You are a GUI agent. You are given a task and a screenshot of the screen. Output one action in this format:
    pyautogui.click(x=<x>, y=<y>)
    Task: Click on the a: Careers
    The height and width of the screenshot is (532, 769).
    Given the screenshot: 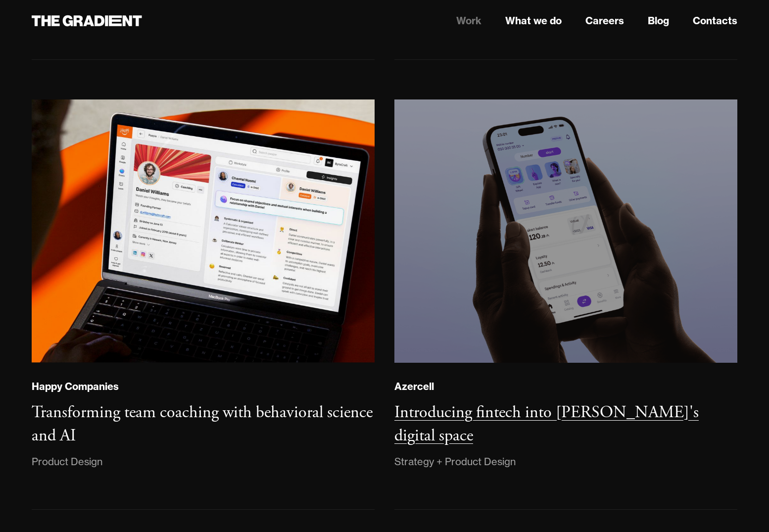 What is the action you would take?
    pyautogui.click(x=605, y=21)
    